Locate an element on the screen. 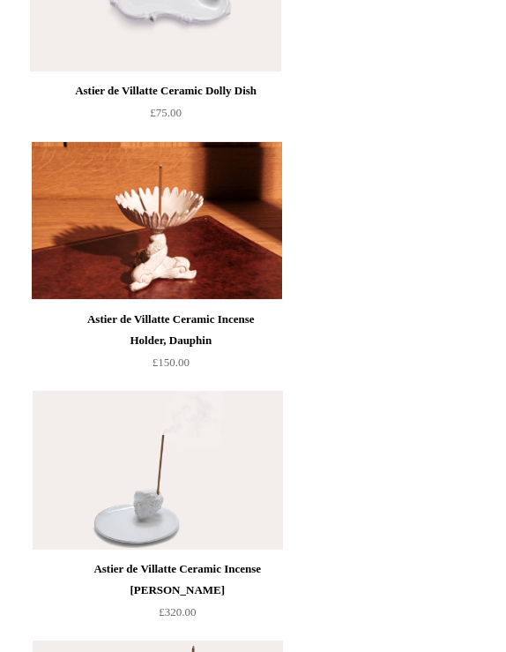 Image resolution: width=506 pixels, height=652 pixels. a: Astier de Villatte Ceramic Incense Holder, Dauphin Astier de Villatte Ceramic Incense Holder, Dau... is located at coordinates (192, 220).